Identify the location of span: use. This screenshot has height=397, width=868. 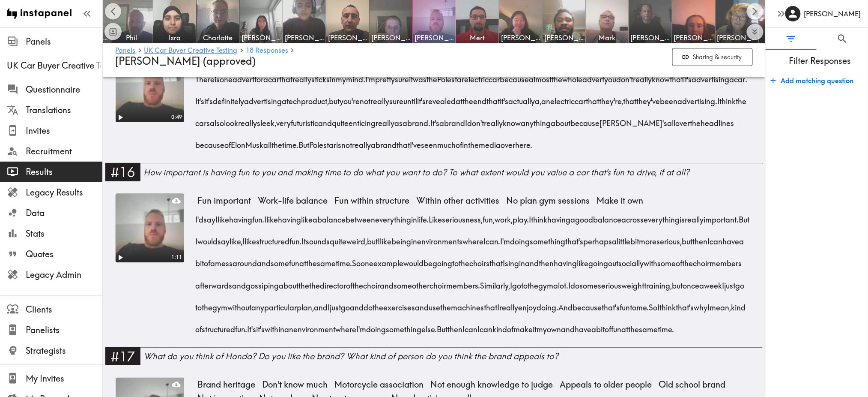
(435, 305).